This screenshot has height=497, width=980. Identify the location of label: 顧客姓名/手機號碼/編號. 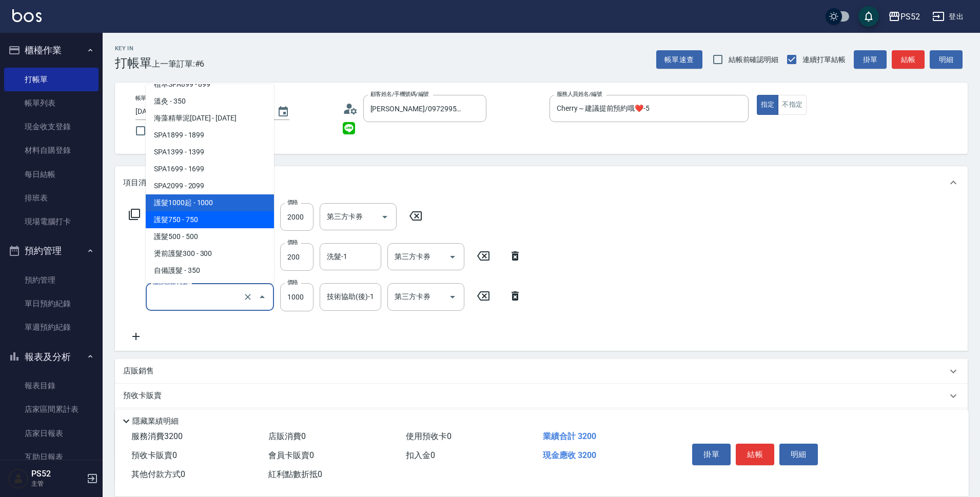
(400, 94).